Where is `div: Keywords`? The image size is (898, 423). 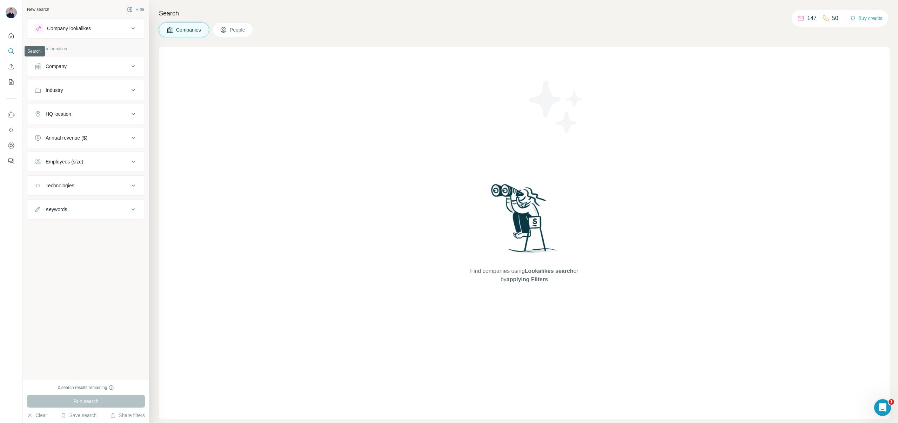
div: Keywords is located at coordinates (56, 209).